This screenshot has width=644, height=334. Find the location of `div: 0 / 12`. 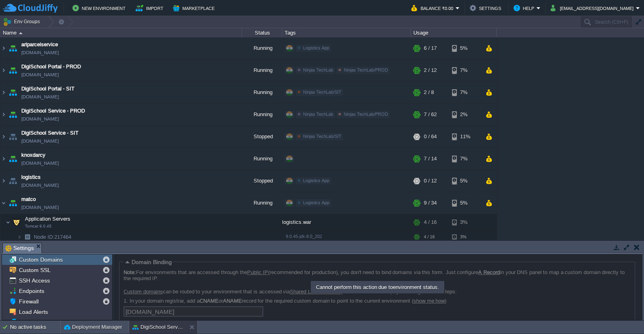

div: 0 / 12 is located at coordinates (430, 181).